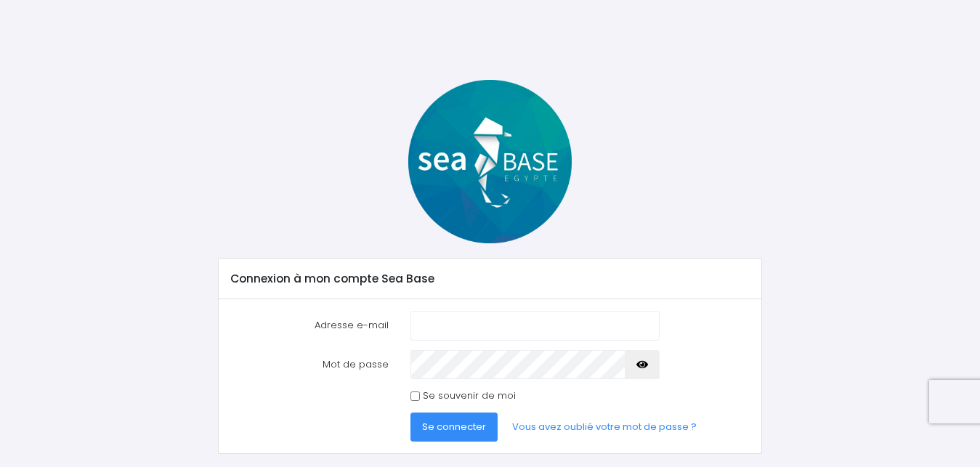  I want to click on label: Mot de passe, so click(309, 365).